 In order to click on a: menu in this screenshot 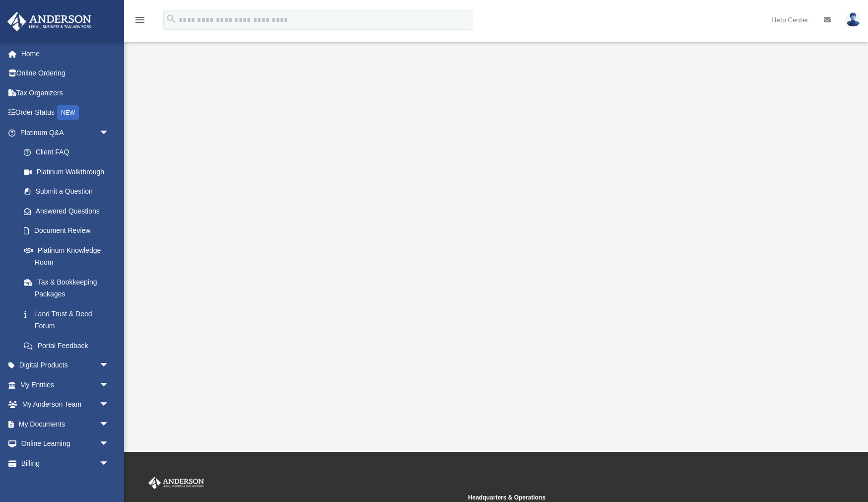, I will do `click(140, 22)`.